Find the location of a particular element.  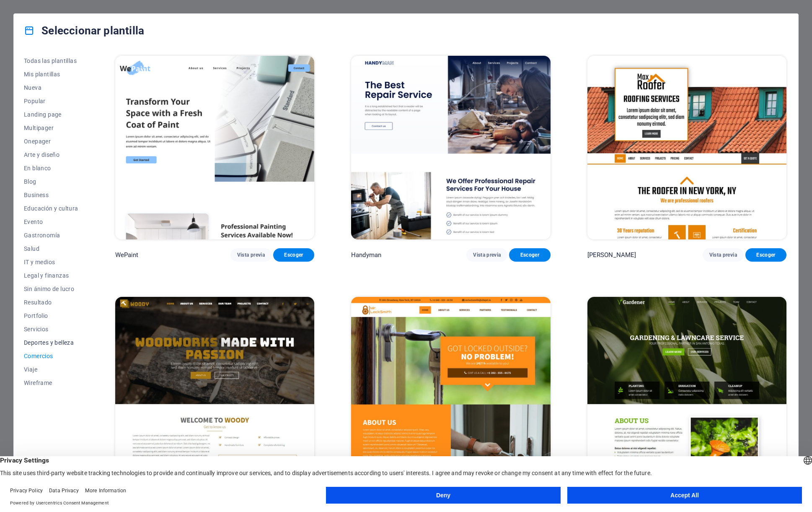

span: Legal y finanzas is located at coordinates (51, 275).